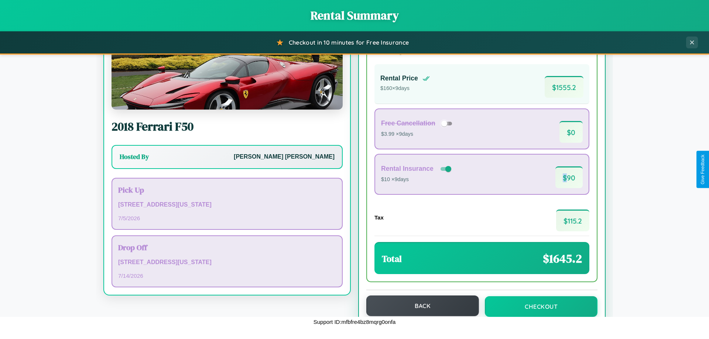 This screenshot has width=709, height=339. I want to click on div: Give Feedback, so click(703, 169).